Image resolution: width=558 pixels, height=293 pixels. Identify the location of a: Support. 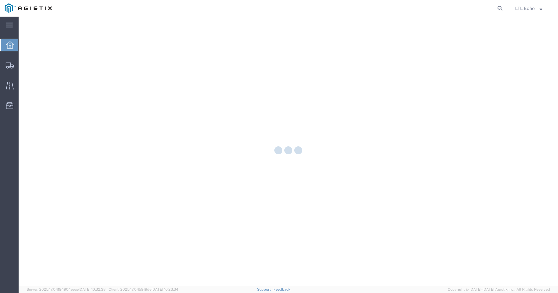
(266, 289).